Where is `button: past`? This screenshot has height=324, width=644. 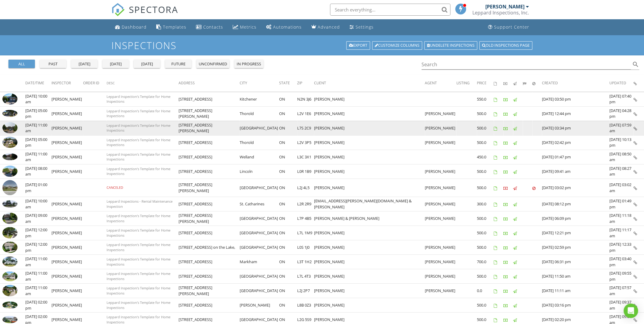
button: past is located at coordinates (53, 64).